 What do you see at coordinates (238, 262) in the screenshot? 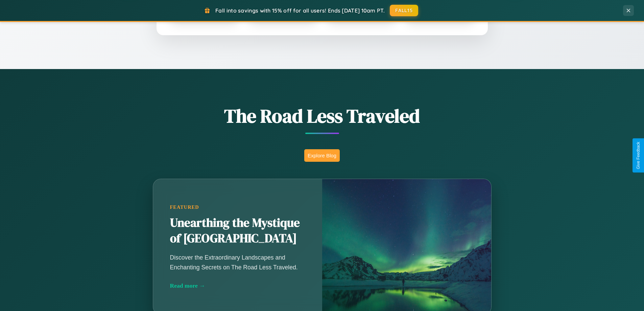
I see `p: Discover the Extraordinary Landscapes and Enchanting Secrets on The Road Less Traveled.` at bounding box center [238, 262].